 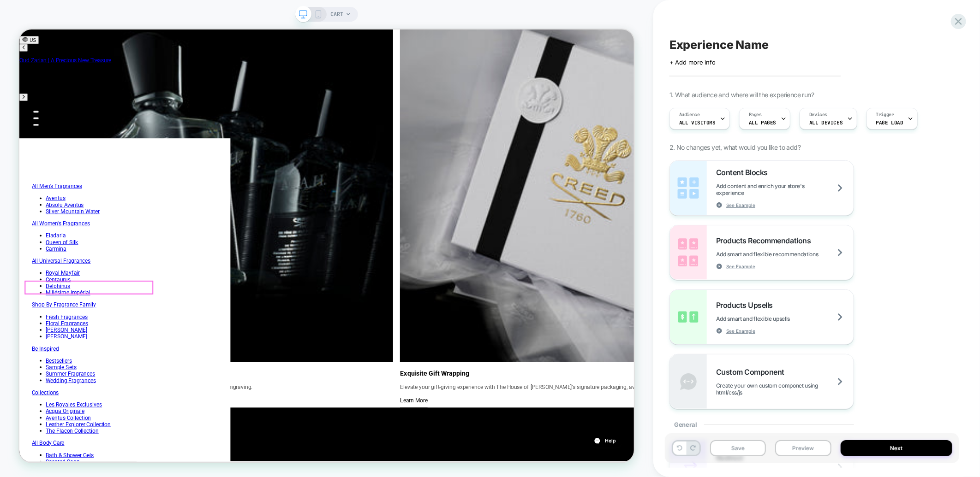 What do you see at coordinates (764, 319) in the screenshot?
I see `span: Add smart and flexible upsells` at bounding box center [764, 319].